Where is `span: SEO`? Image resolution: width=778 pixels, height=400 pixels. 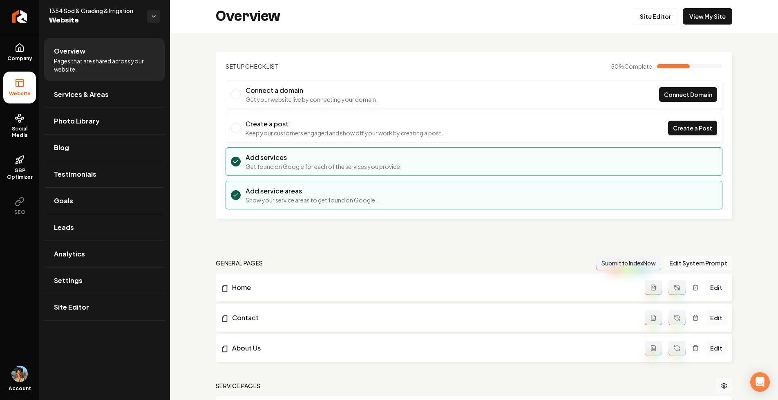 span: SEO is located at coordinates (20, 212).